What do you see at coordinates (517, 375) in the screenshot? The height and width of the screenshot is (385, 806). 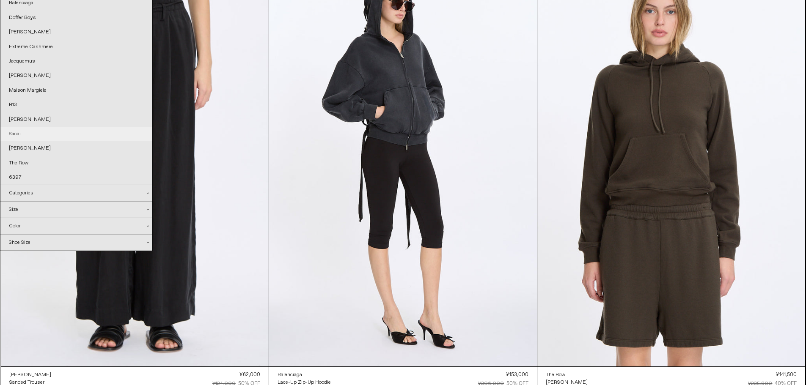 I see `div: ¥153,000` at bounding box center [517, 375].